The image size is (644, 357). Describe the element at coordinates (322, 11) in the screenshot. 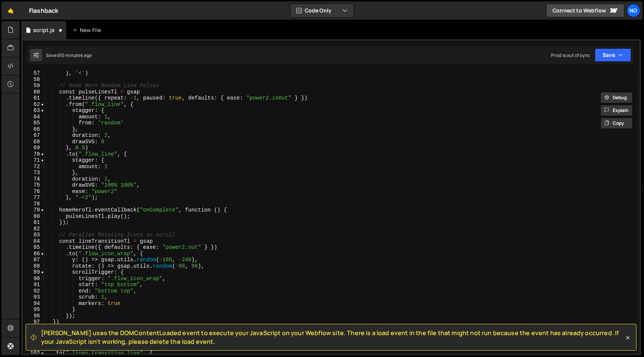

I see `button: Code Only` at that location.